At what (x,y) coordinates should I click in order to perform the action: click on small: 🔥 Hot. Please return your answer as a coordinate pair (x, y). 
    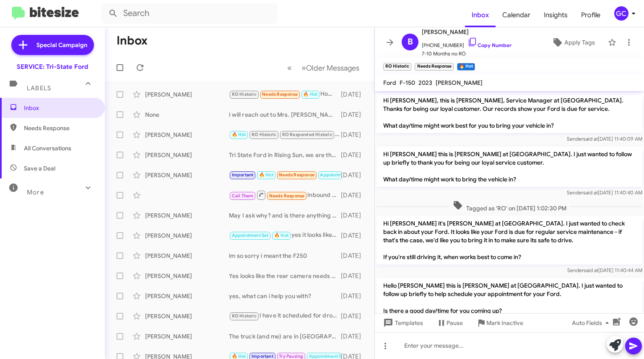
    Looking at the image, I should click on (466, 67).